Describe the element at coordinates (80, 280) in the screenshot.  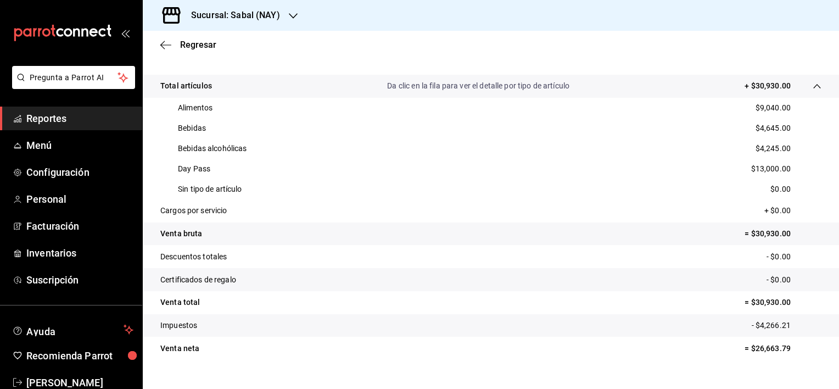
I see `span: Suscripción` at that location.